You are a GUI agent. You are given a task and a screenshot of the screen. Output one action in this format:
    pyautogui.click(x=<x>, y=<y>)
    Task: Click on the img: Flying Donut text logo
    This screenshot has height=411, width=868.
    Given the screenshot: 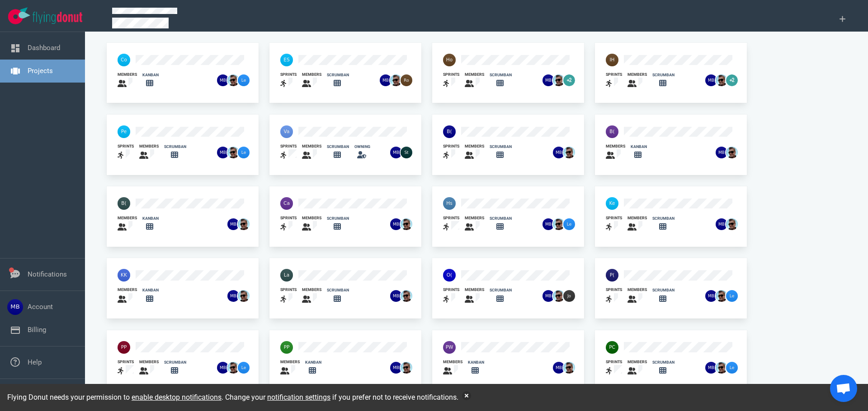 What is the action you would take?
    pyautogui.click(x=58, y=18)
    